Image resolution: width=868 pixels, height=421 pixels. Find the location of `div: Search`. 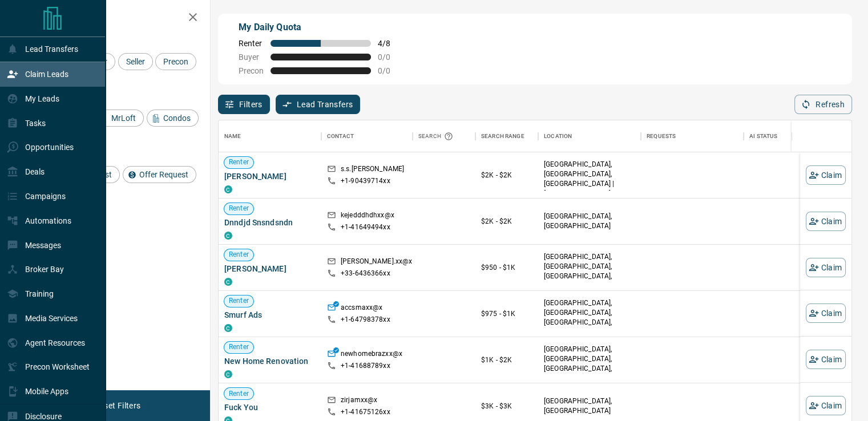

div: Search is located at coordinates (437, 137).